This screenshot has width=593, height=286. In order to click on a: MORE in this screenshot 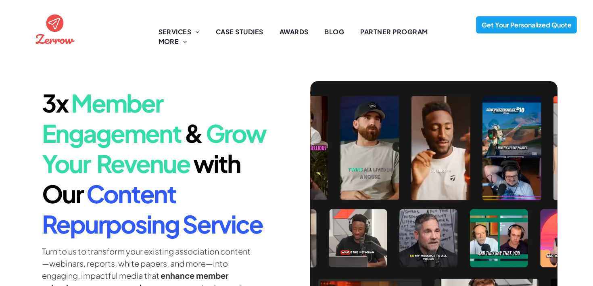, I will do `click(173, 42)`.